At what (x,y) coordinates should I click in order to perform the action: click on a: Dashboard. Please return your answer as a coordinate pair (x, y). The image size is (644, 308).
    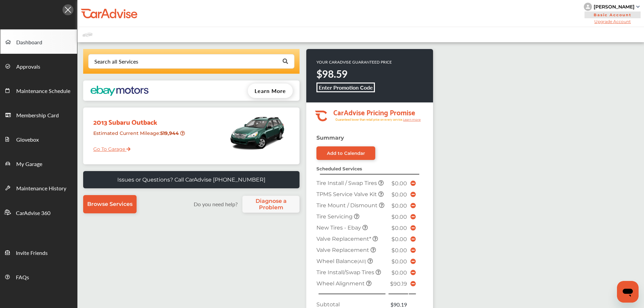
    Looking at the image, I should click on (39, 42).